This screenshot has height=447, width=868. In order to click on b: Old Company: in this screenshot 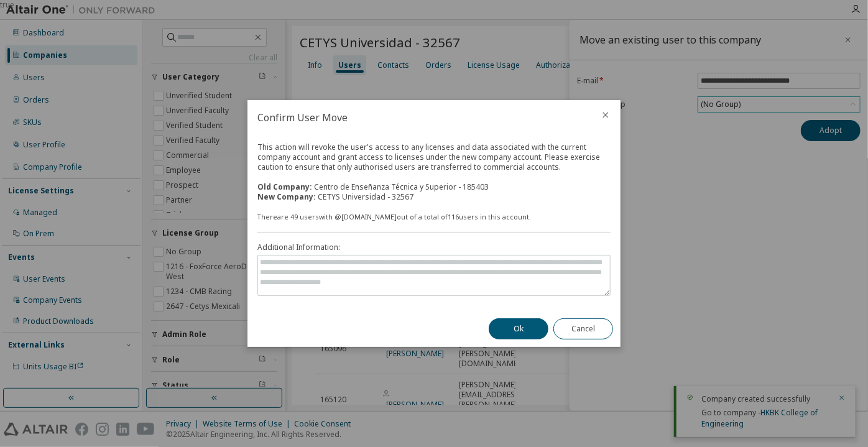, I will do `click(285, 186)`.